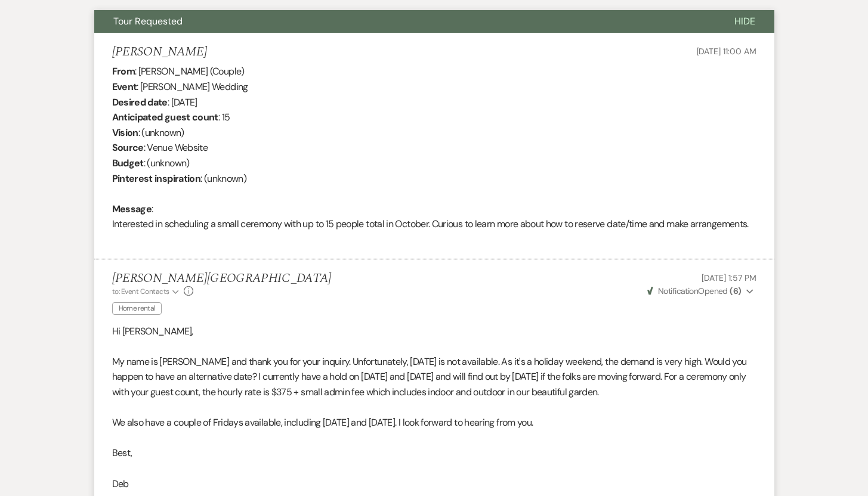 The height and width of the screenshot is (496, 868). I want to click on b: Event, so click(124, 87).